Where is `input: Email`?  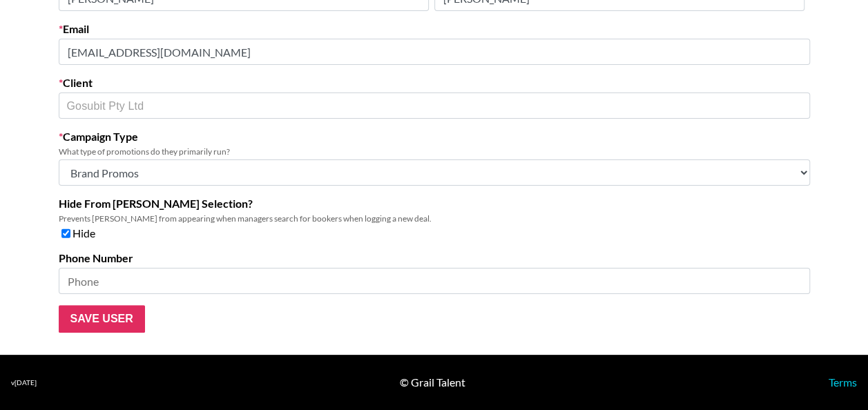
input: Email is located at coordinates (434, 52).